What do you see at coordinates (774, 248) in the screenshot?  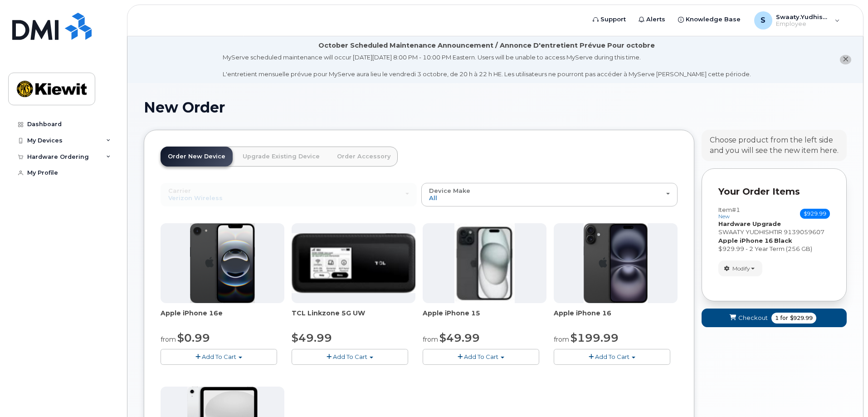 I see `div: $929.99 - 2 Year Term (256 GB)` at bounding box center [774, 248].